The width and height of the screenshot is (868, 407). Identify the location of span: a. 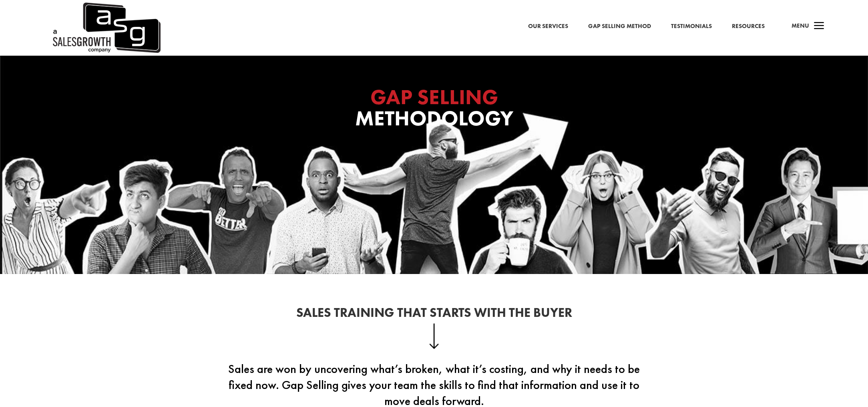
(819, 26).